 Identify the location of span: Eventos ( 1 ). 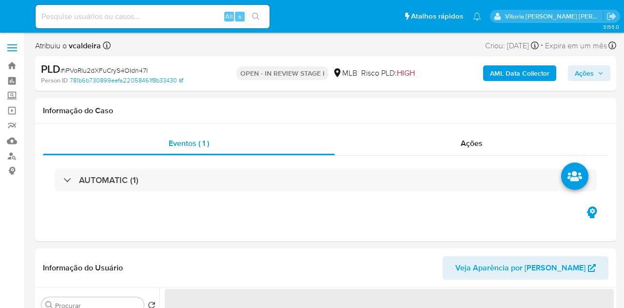
(189, 143).